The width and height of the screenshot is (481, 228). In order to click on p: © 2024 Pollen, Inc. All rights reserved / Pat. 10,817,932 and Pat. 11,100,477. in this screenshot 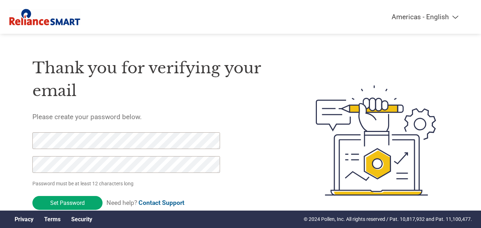, I will do `click(388, 219)`.